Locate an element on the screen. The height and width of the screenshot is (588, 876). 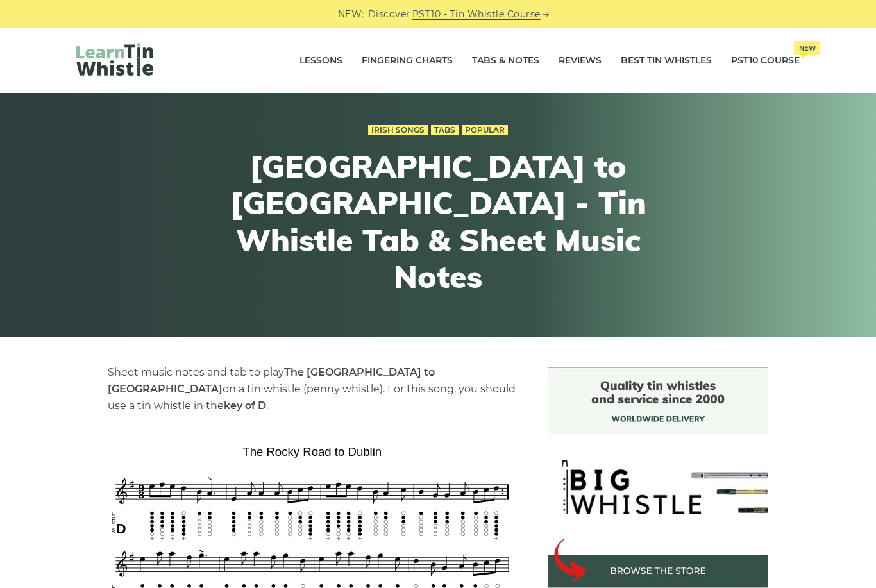
a: Popular is located at coordinates (485, 130).